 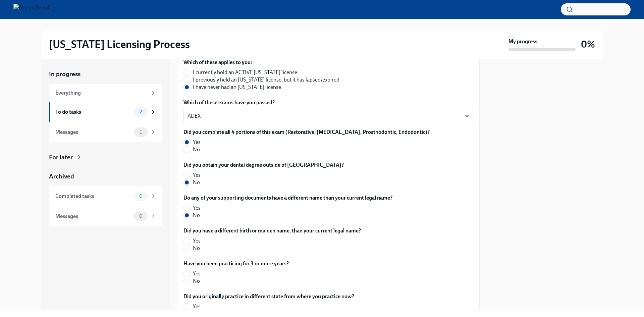 What do you see at coordinates (328, 103) in the screenshot?
I see `label: Which of these exams have you passed?` at bounding box center [328, 103].